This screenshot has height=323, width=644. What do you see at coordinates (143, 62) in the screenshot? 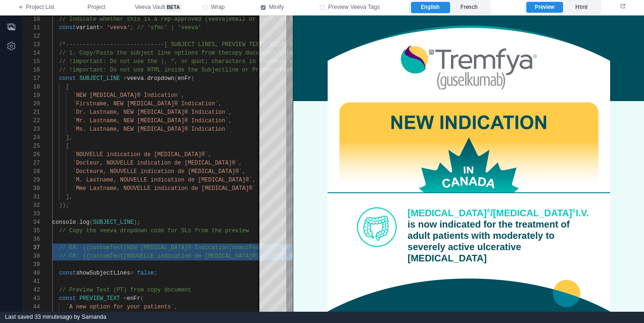
I see `span: // !important: Do not use the |, ", or quot; chara` at bounding box center [143, 62].